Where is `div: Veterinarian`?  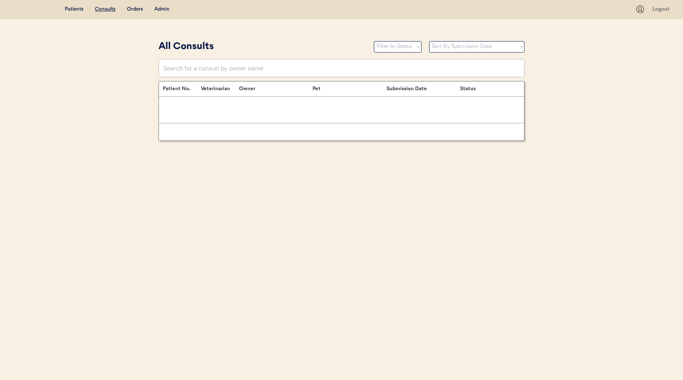
div: Veterinarian is located at coordinates (220, 89).